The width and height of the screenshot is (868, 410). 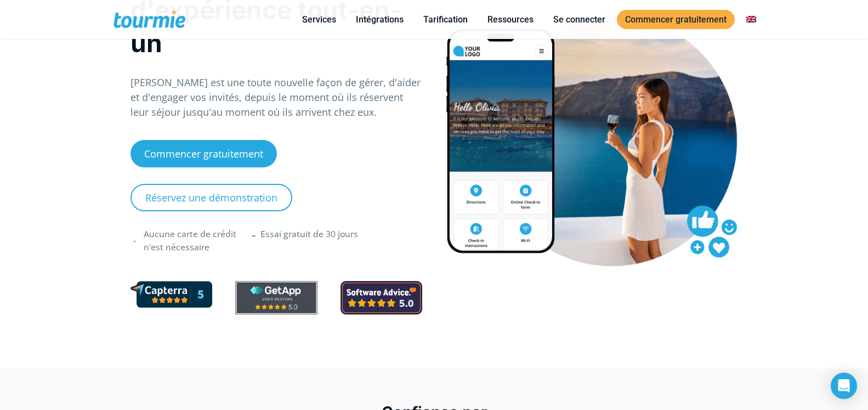 I want to click on a: Ressources, so click(x=511, y=19).